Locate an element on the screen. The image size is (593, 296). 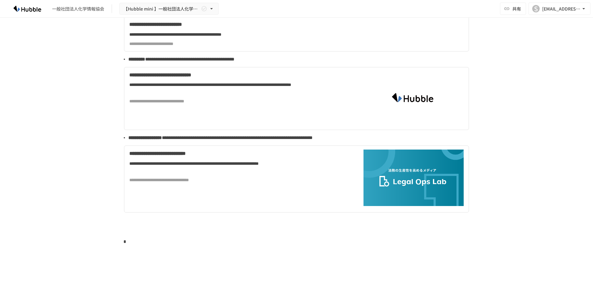
button: 【Hubble mini 】一般社団法人化学情報協会様×Hubble miniトライアル導入資料 is located at coordinates (169, 9).